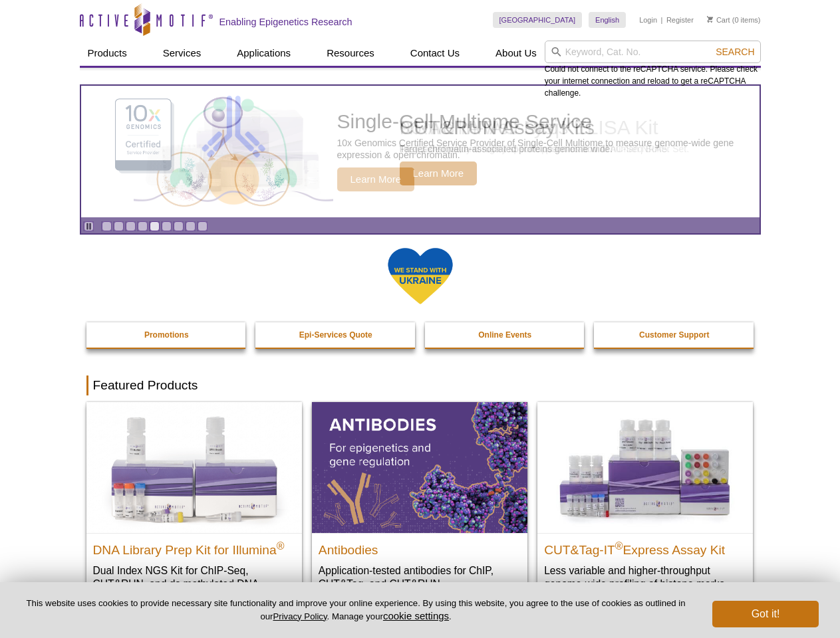 This screenshot has height=638, width=840. I want to click on h2: 96-well ATAC-Seq, so click(544, 128).